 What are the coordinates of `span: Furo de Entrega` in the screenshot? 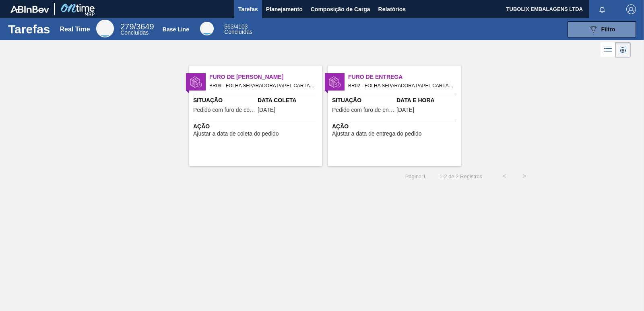 It's located at (405, 77).